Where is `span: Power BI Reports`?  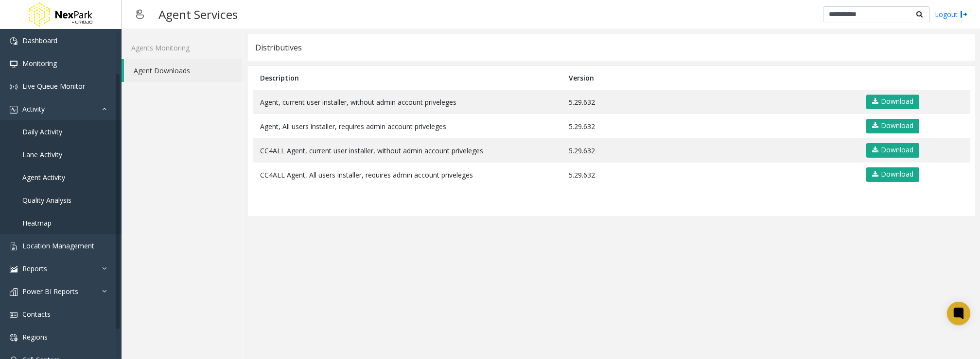 span: Power BI Reports is located at coordinates (50, 291).